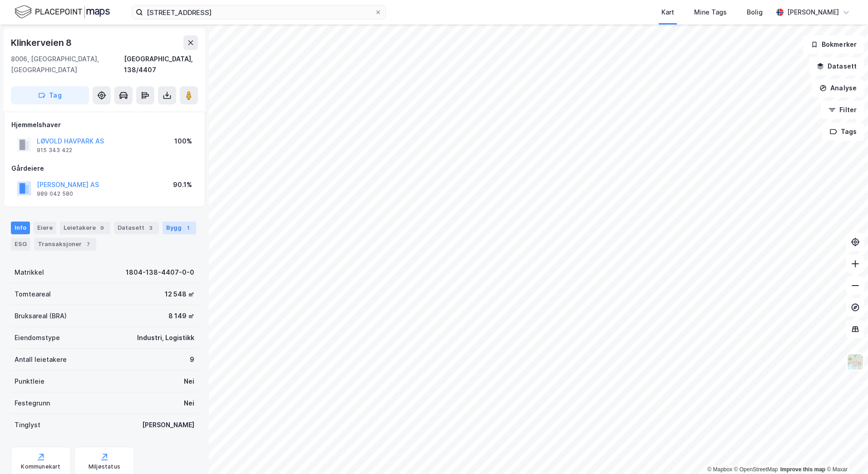  What do you see at coordinates (802, 469) in the screenshot?
I see `a: Improve this map` at bounding box center [802, 469].